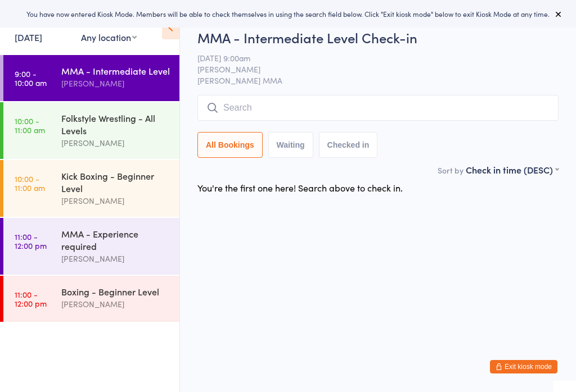  I want to click on h2: MMA - Intermediate Level Check-in, so click(378, 37).